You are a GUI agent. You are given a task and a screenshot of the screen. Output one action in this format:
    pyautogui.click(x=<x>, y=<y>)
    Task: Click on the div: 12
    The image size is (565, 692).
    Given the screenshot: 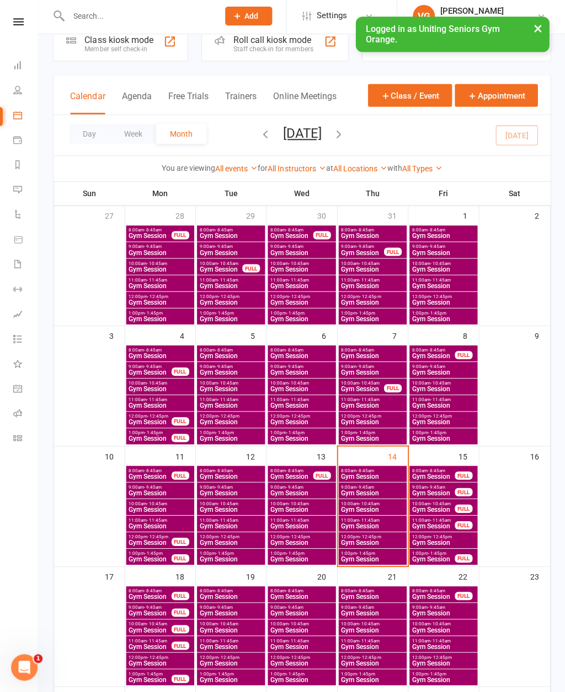 What is the action you would take?
    pyautogui.click(x=255, y=456)
    